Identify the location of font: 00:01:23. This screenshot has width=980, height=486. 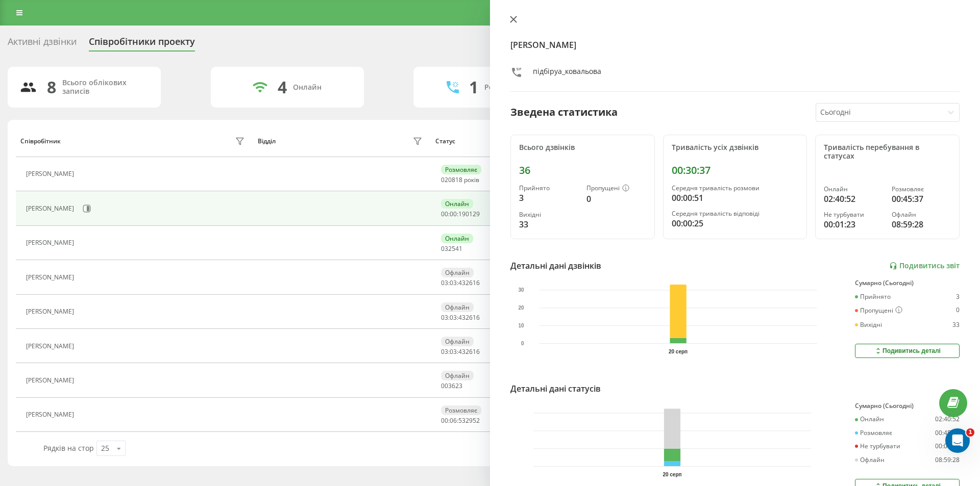
(839, 225).